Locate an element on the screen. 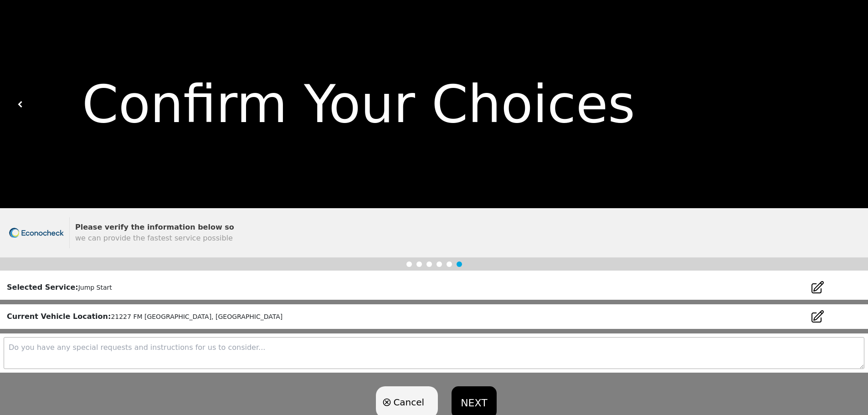 The height and width of the screenshot is (415, 868). strong: Selected Service: is located at coordinates (43, 287).